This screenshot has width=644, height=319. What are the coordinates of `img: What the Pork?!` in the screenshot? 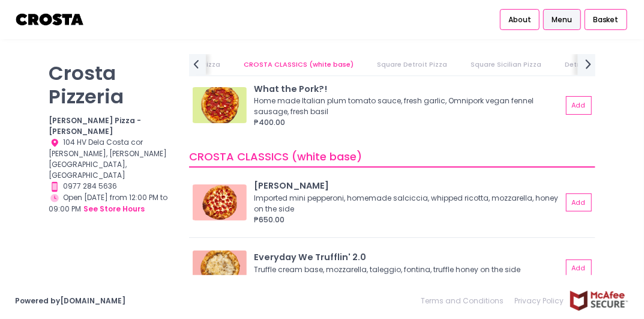 It's located at (219, 105).